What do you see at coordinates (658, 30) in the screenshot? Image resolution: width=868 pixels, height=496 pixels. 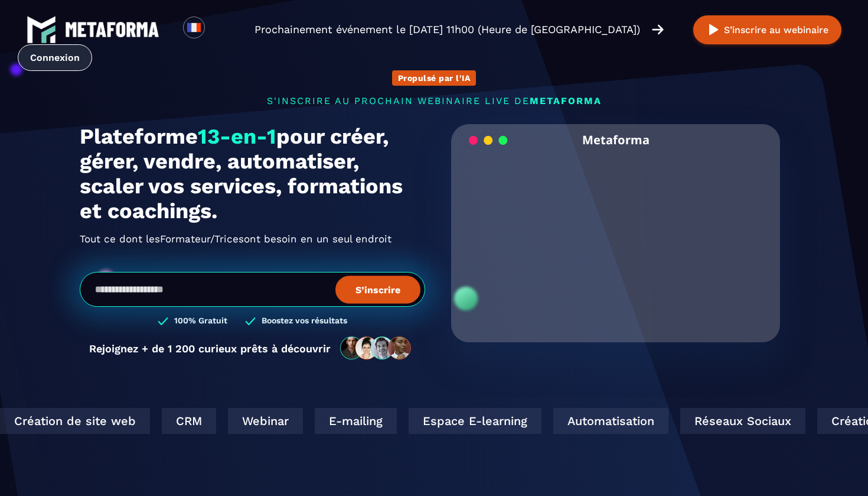 I see `img: arrow-right` at bounding box center [658, 30].